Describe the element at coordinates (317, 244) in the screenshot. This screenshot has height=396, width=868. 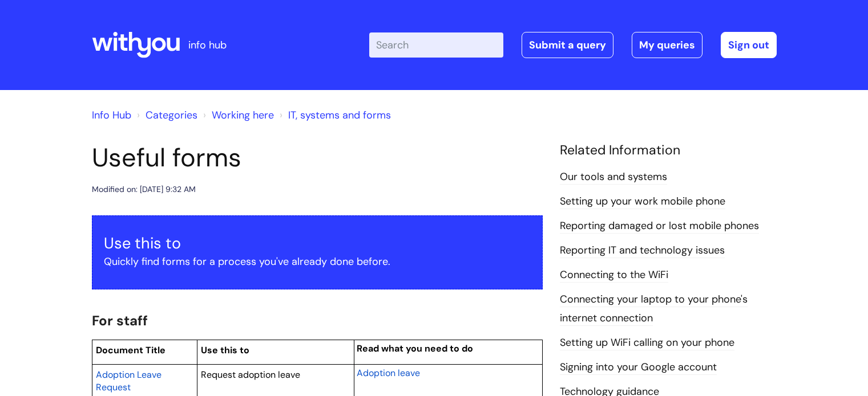
I see `h3: Use this to` at that location.